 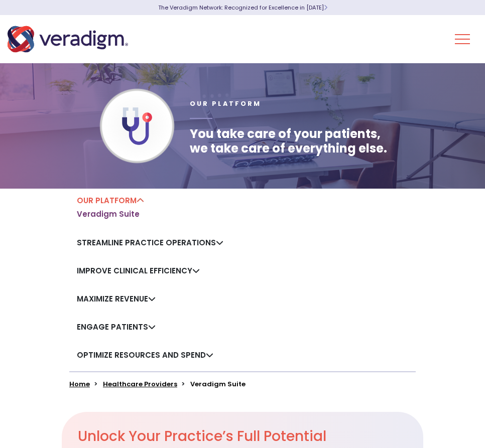 What do you see at coordinates (150, 243) in the screenshot?
I see `a: Streamline Practice Operations` at bounding box center [150, 243].